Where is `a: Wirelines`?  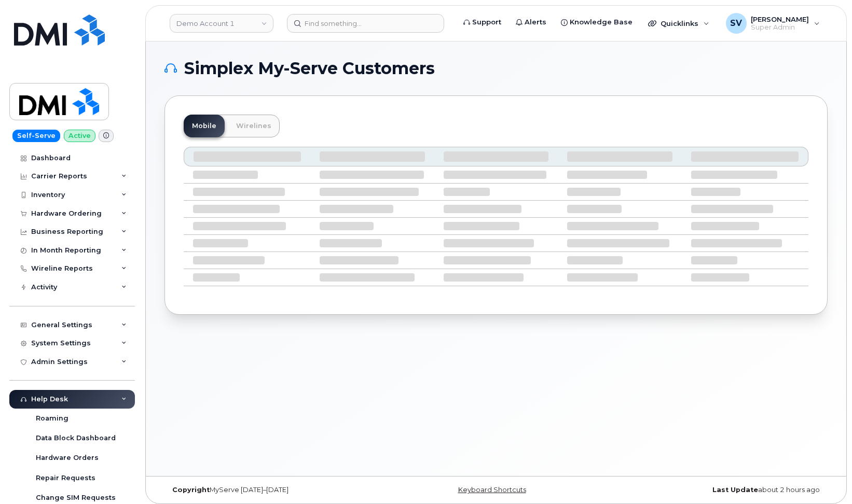 a: Wirelines is located at coordinates (254, 126).